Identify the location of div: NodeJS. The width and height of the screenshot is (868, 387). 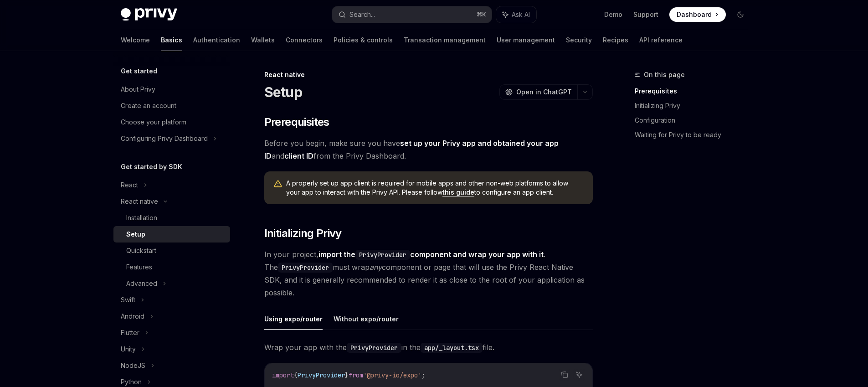
(133, 366).